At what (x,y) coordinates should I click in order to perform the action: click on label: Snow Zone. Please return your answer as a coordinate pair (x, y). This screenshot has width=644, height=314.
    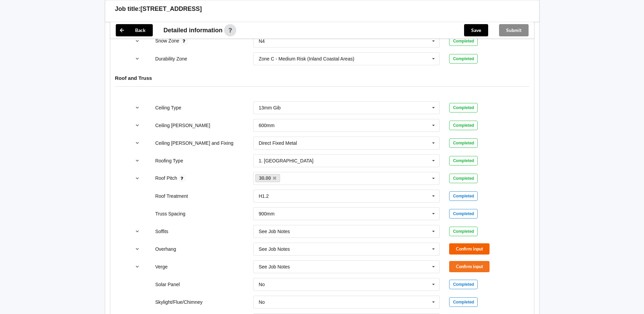
    Looking at the image, I should click on (168, 41).